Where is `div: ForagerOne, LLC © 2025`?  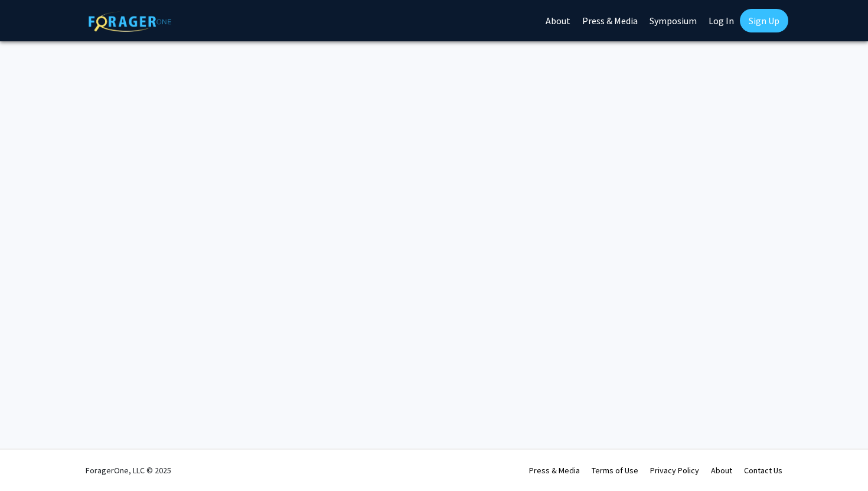
div: ForagerOne, LLC © 2025 is located at coordinates (129, 470).